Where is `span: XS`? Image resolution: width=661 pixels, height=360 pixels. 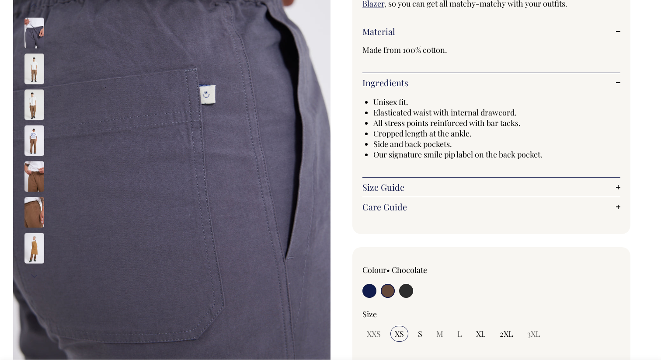 span: XS is located at coordinates (399, 334).